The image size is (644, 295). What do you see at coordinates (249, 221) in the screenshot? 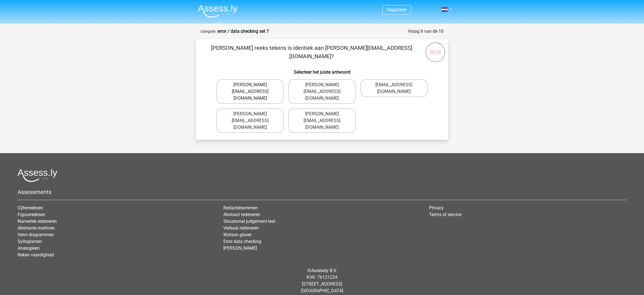
I see `a: Situational judgement test` at bounding box center [249, 221].